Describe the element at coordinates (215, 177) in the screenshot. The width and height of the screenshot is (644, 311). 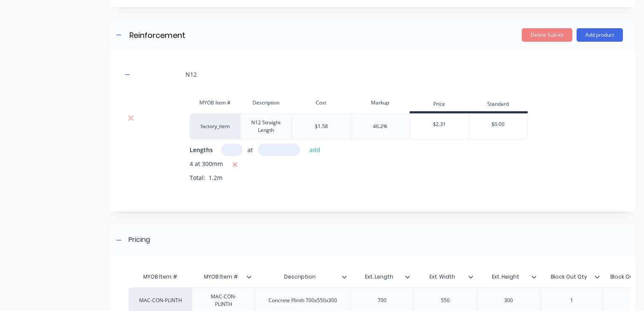
I see `span: 1.2m` at that location.